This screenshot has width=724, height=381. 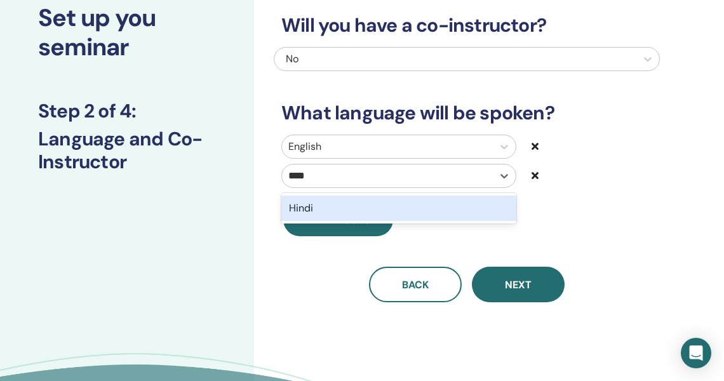 What do you see at coordinates (127, 111) in the screenshot?
I see `h3: Step 2 of 4 :` at bounding box center [127, 111].